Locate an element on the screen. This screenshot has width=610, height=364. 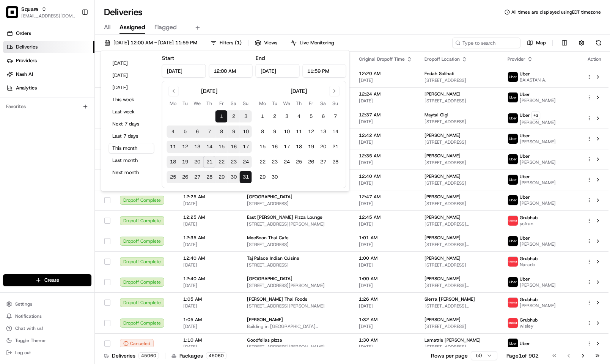
button: 25 is located at coordinates (173, 177).